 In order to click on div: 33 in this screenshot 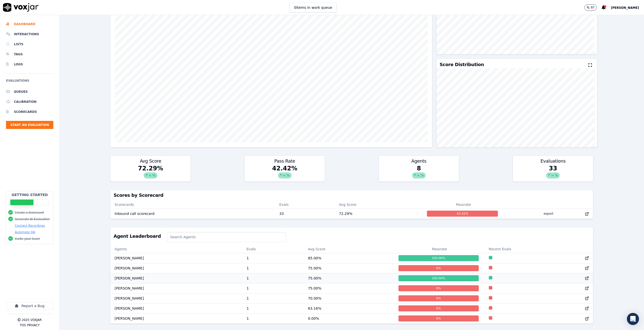, I will do `click(553, 173)`.